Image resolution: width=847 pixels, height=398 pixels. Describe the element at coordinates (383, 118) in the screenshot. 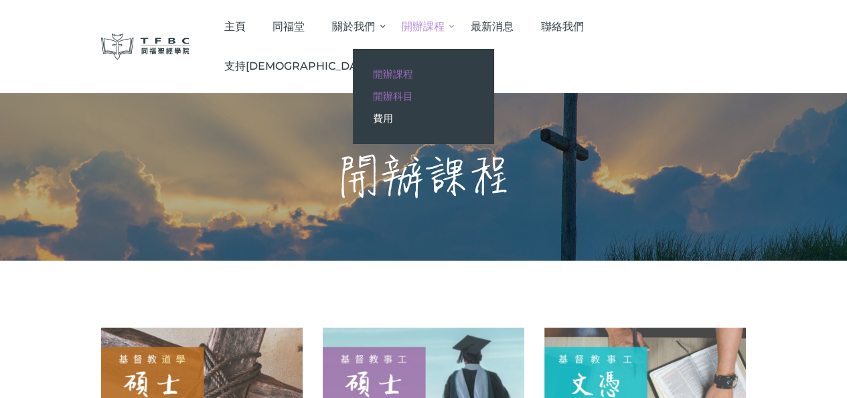

I see `span: 費用` at that location.